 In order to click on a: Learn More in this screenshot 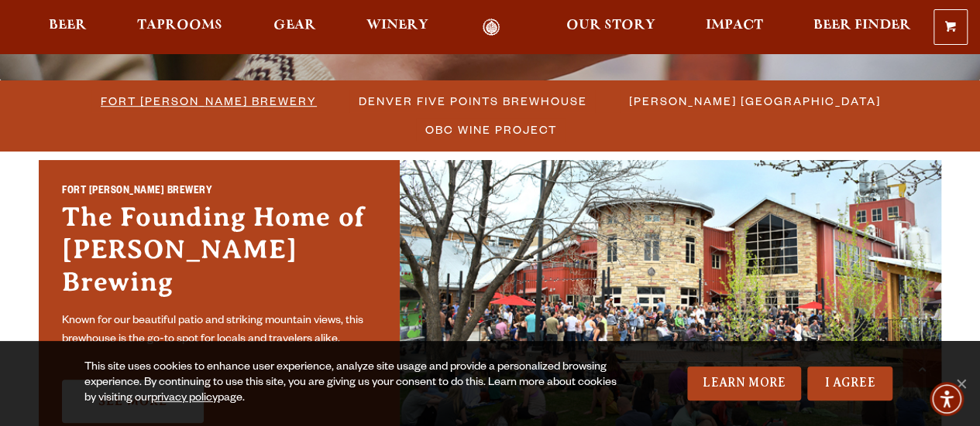, I will do `click(743, 384)`.